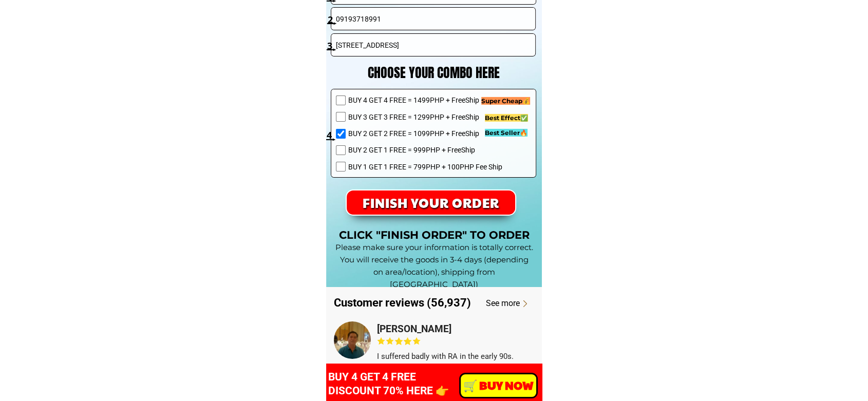 The image size is (868, 401). Describe the element at coordinates (333, 19) in the screenshot. I see `h3: 2` at that location.